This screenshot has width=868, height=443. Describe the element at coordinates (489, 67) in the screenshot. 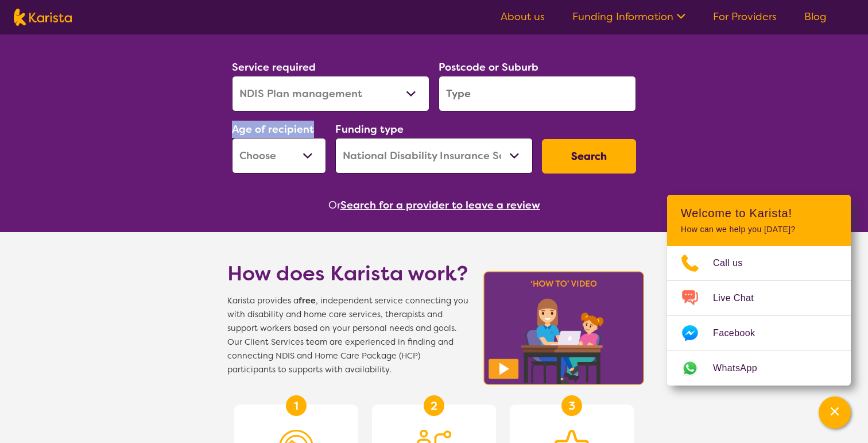

I see `label: Postcode or Suburb` at that location.